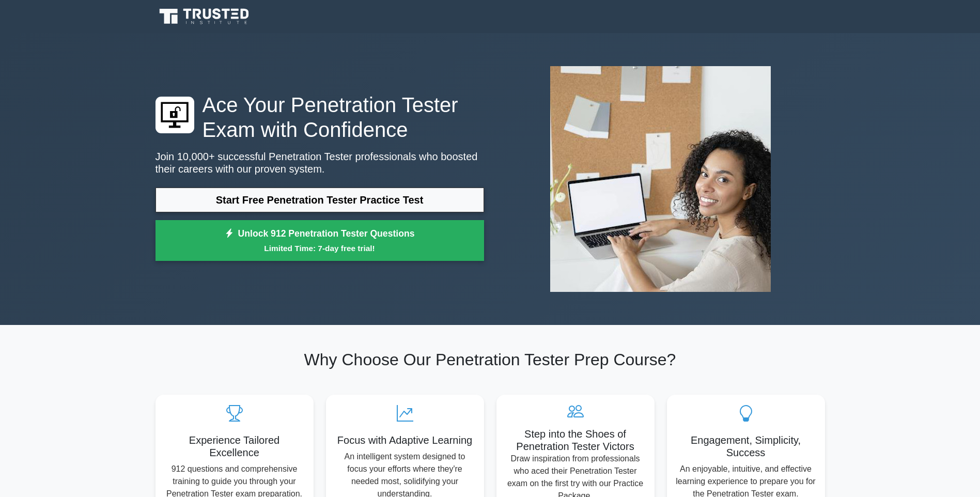 The image size is (980, 497). What do you see at coordinates (746, 447) in the screenshot?
I see `h5: Engagement, Simplicity, Success` at bounding box center [746, 447].